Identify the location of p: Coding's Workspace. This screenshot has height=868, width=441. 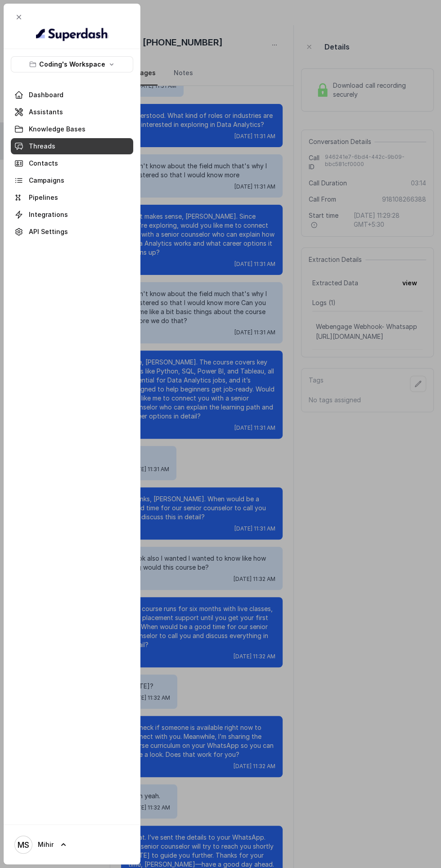
(72, 64).